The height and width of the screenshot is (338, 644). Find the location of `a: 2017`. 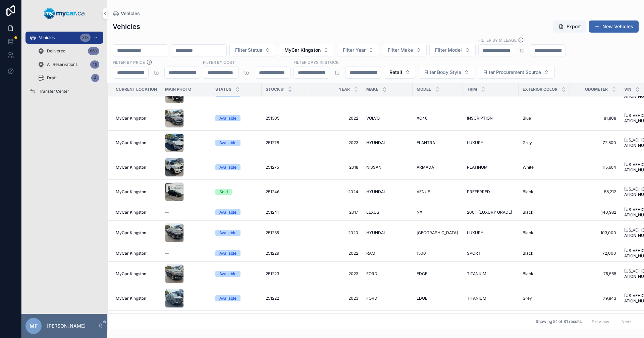

a: 2017 is located at coordinates (338, 212).